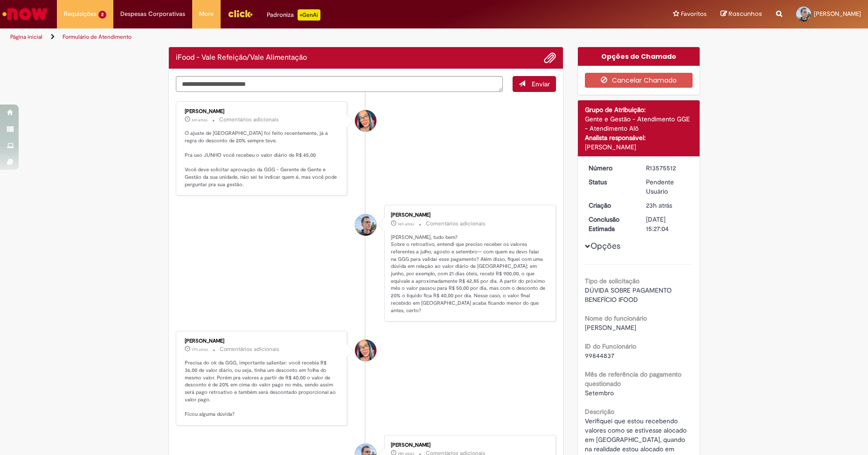 This screenshot has height=455, width=868. What do you see at coordinates (638, 124) in the screenshot?
I see `div: Gente e Gestão - Atendimento GGE - Atendimento Alô` at bounding box center [638, 124].